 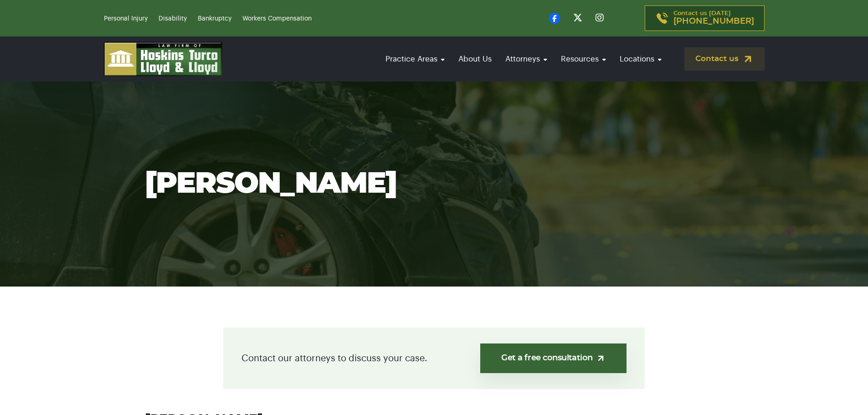 I want to click on a: Disability, so click(x=172, y=19).